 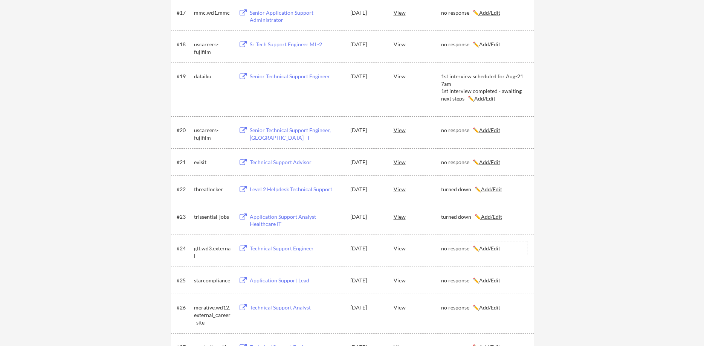 What do you see at coordinates (484, 87) in the screenshot?
I see `div: 1st interview scheduled for Aug-21 7am 1st interview completed - awaiting next steps ✏️` at bounding box center [484, 87].